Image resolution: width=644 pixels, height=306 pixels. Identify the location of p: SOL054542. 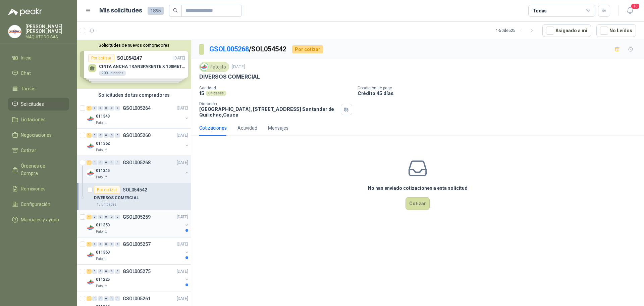
(135, 190).